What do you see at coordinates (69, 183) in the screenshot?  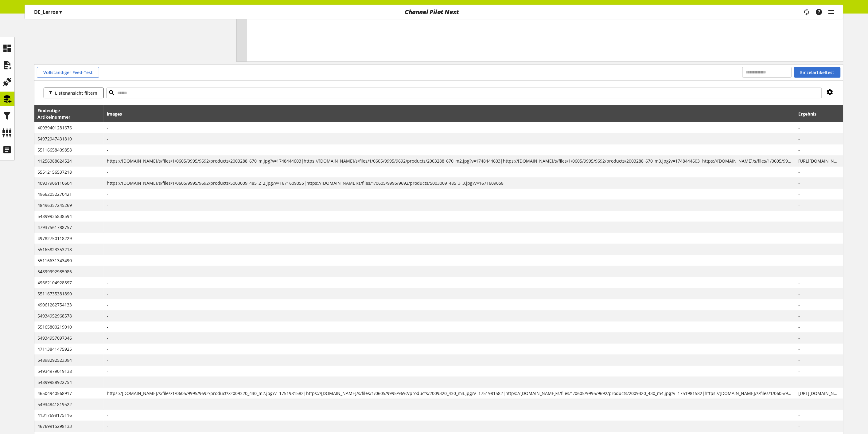 I see `span: 40937906110604` at bounding box center [69, 183].